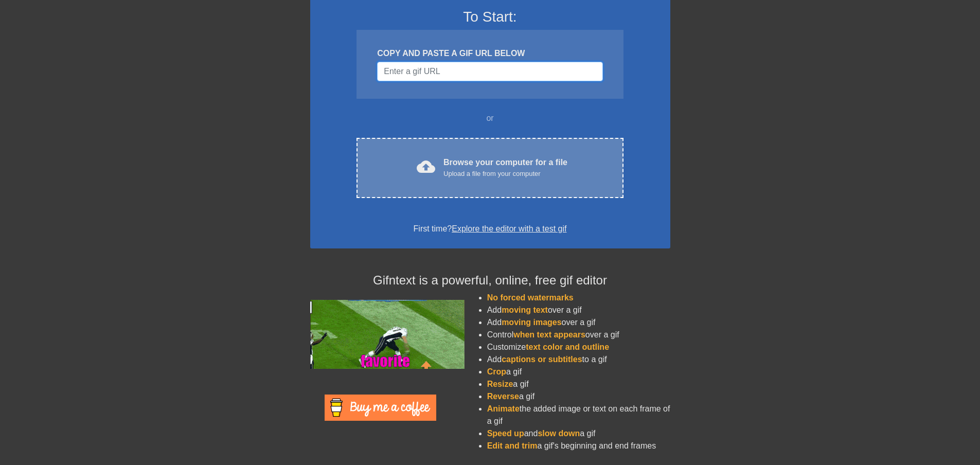  What do you see at coordinates (530, 298) in the screenshot?
I see `span: No forced watermarks` at bounding box center [530, 298].